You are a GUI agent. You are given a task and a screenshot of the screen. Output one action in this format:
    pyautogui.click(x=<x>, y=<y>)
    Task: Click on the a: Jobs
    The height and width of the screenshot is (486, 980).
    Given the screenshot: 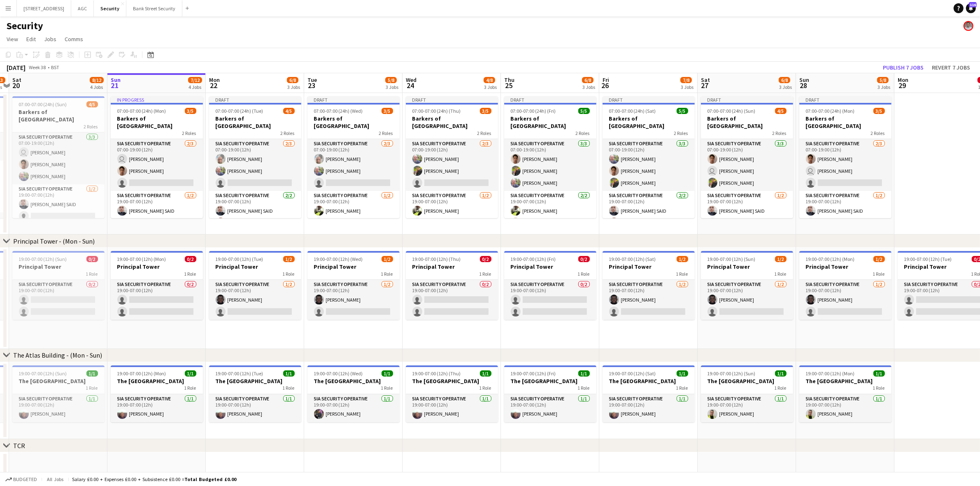 What is the action you would take?
    pyautogui.click(x=50, y=39)
    